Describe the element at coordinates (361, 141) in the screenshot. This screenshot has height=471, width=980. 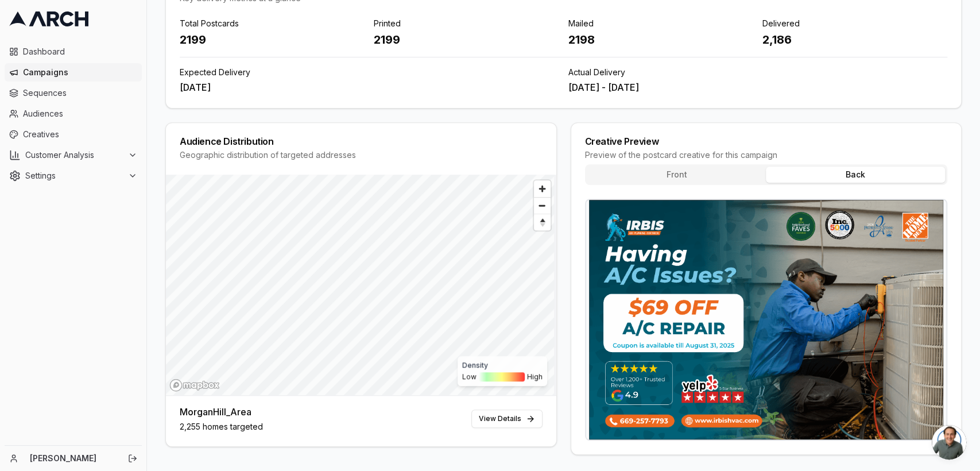
I see `div: Audience Distribution` at that location.